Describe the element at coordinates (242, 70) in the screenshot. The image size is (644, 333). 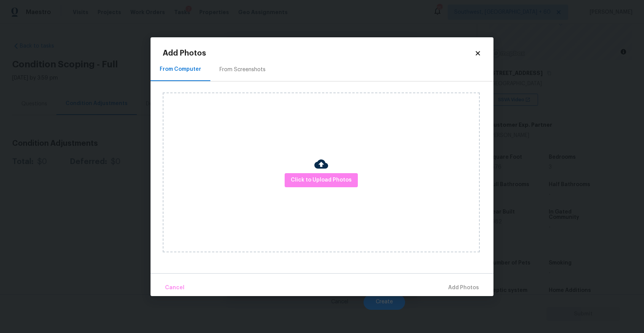
I see `div: From Screenshots` at that location.